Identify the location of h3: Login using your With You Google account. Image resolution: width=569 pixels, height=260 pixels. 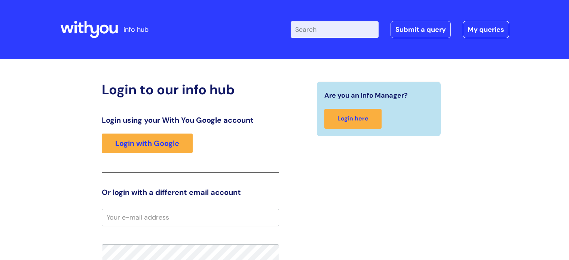
(191, 120).